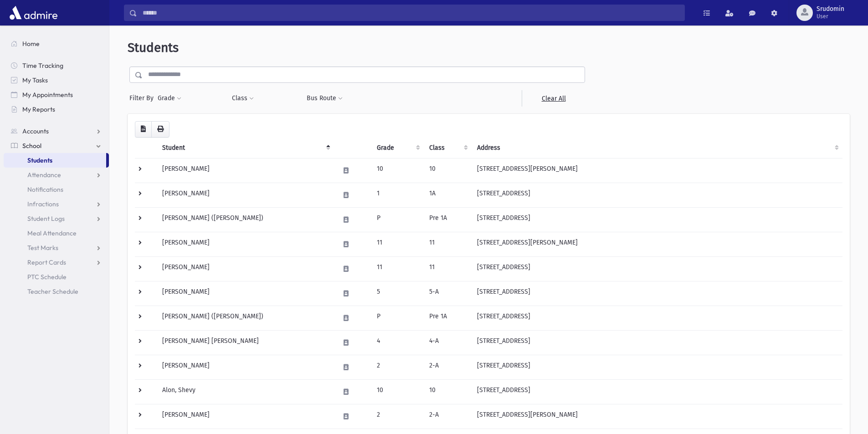 This screenshot has width=868, height=434. I want to click on span: Time Tracking, so click(43, 66).